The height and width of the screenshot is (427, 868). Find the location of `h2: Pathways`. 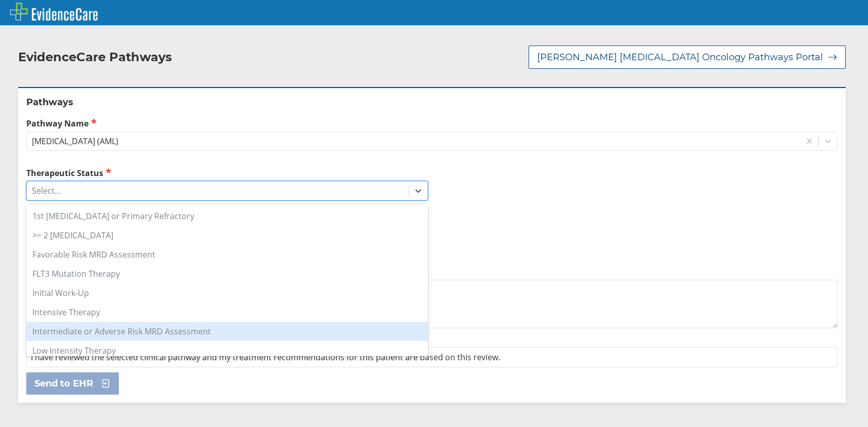

h2: Pathways is located at coordinates (432, 102).